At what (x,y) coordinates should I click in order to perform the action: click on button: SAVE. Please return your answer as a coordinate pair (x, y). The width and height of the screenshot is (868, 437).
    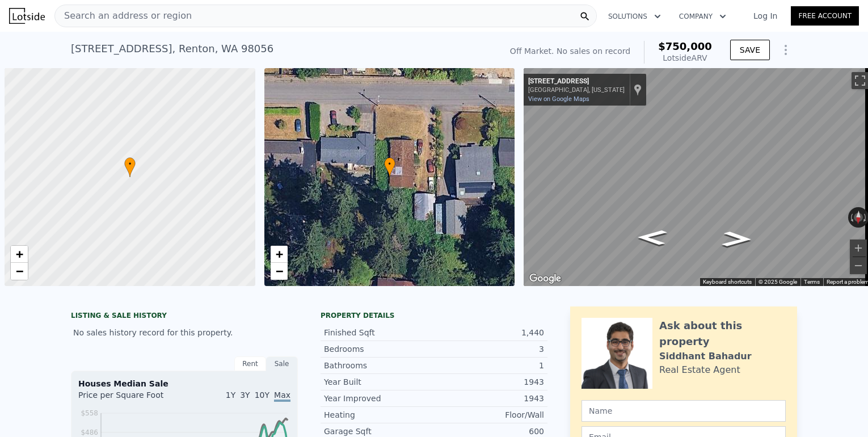
    Looking at the image, I should click on (750, 50).